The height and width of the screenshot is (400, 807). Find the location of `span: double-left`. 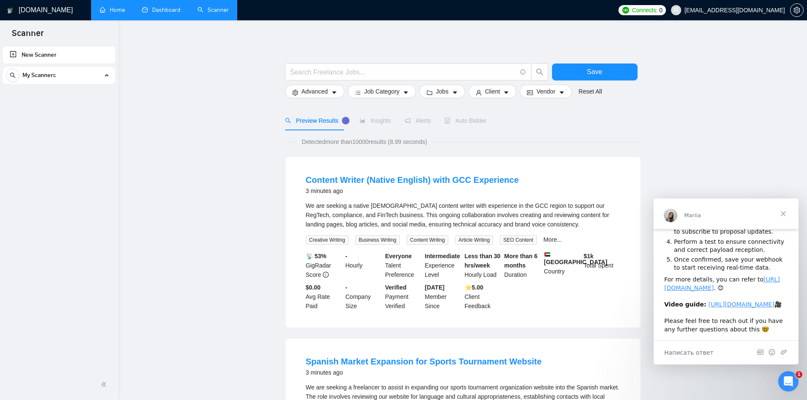

span: double-left is located at coordinates (105, 385).